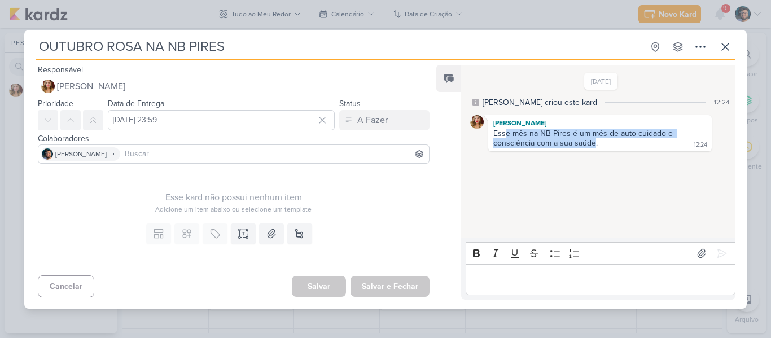  What do you see at coordinates (350, 103) in the screenshot?
I see `label: Status` at bounding box center [350, 103].